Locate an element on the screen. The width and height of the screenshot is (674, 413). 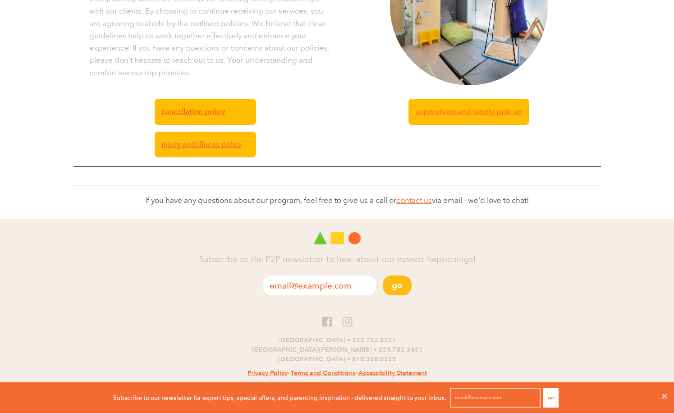
span: Supervision and timely pick-up is located at coordinates (469, 111).